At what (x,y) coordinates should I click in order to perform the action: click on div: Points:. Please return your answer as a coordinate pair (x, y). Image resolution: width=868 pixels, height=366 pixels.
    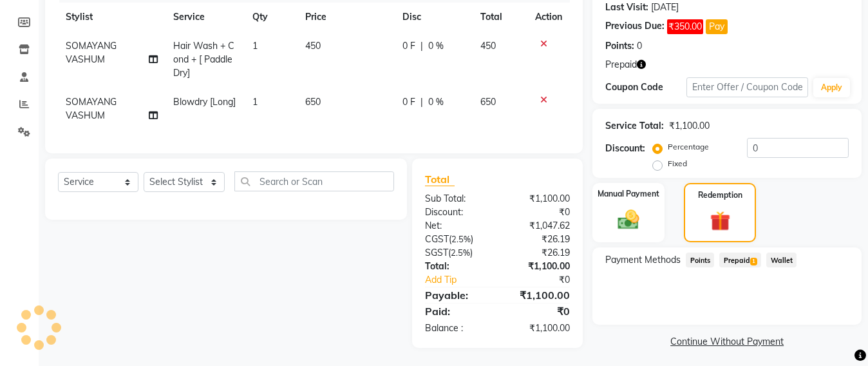
    Looking at the image, I should click on (619, 46).